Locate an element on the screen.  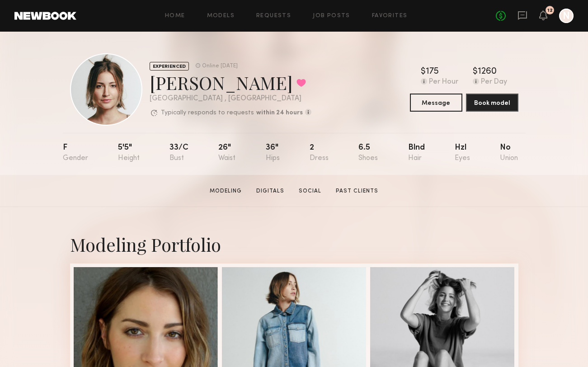
div: 33/c is located at coordinates (179, 153).